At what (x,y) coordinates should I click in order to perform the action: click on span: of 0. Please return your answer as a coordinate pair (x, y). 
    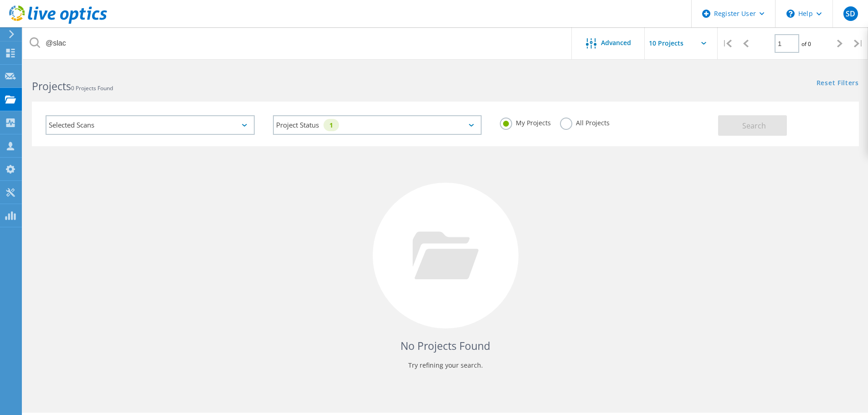
    Looking at the image, I should click on (806, 44).